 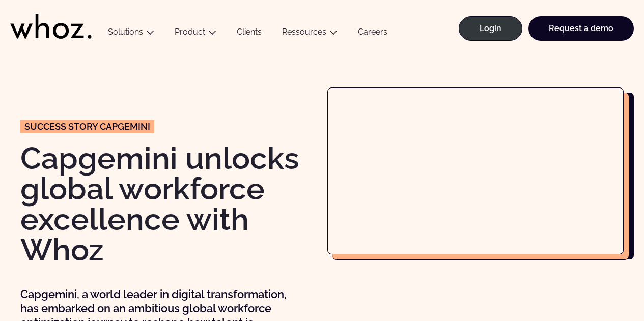 I want to click on a: Product, so click(x=190, y=32).